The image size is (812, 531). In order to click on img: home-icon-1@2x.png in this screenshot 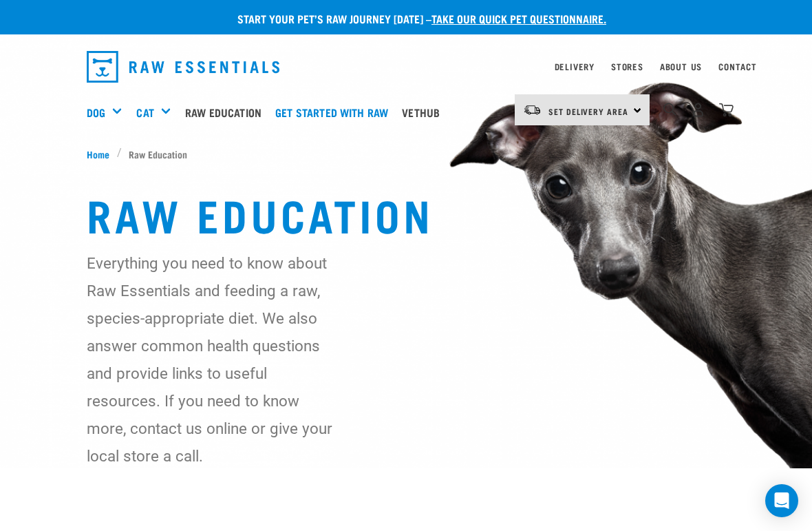, I will do `click(670, 109)`.